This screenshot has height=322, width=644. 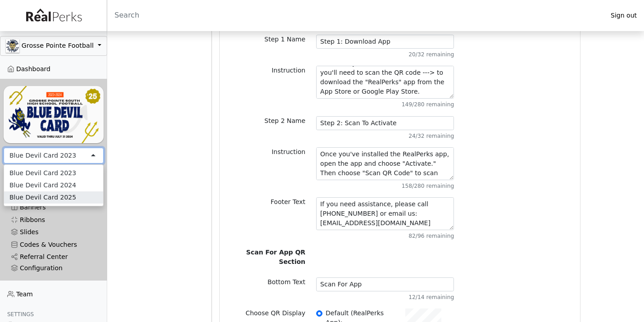 What do you see at coordinates (54, 232) in the screenshot?
I see `a: Slides` at bounding box center [54, 232].